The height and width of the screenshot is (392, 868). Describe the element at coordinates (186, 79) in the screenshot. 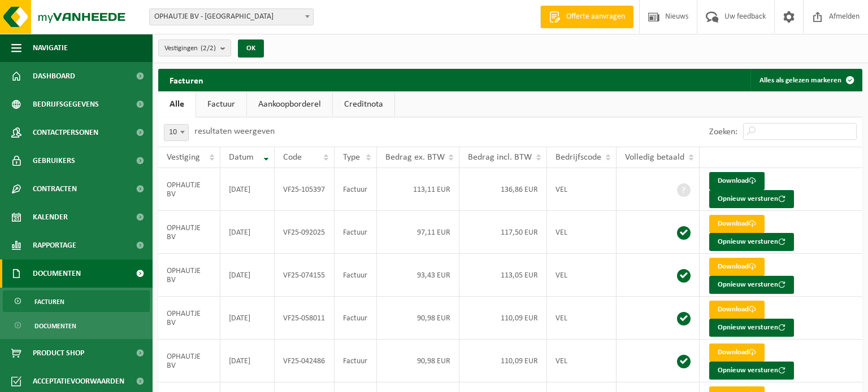

I see `h2: Facturen` at that location.